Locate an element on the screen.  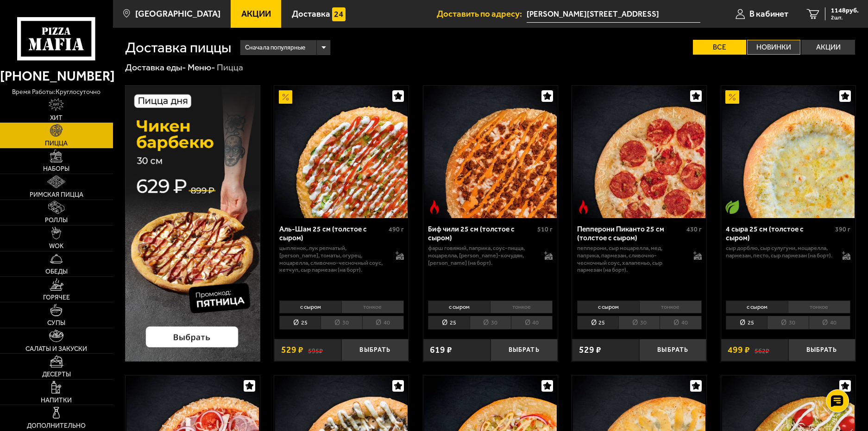
span: Салаты и закуски is located at coordinates (56, 349).